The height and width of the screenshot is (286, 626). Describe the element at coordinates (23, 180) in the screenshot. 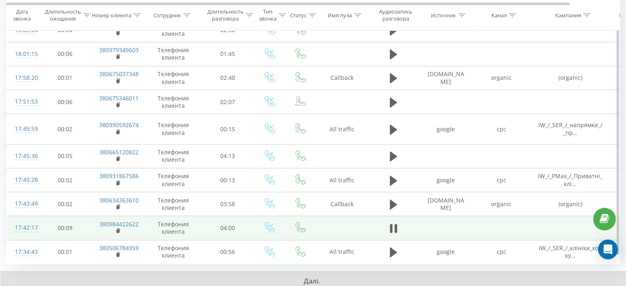

I see `div: 17:45:28` at that location.